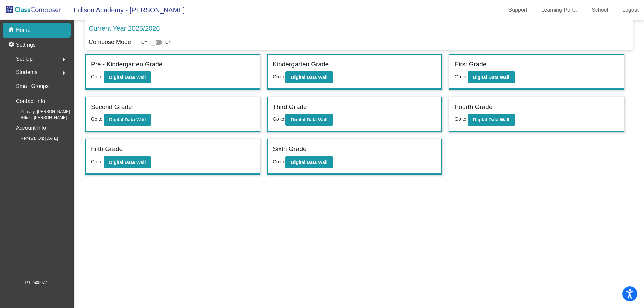  What do you see at coordinates (300, 64) in the screenshot?
I see `label: Kindergarten Grade` at bounding box center [300, 64].